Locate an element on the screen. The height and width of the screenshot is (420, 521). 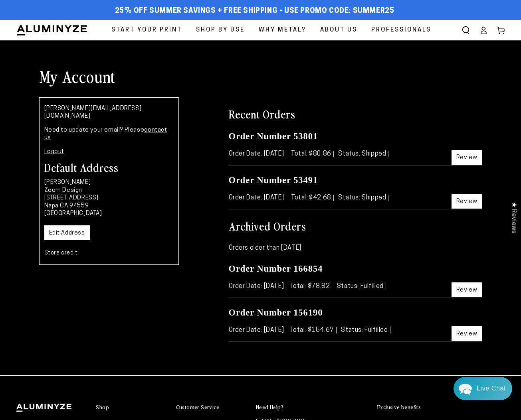
h2: Shop is located at coordinates (102, 407).